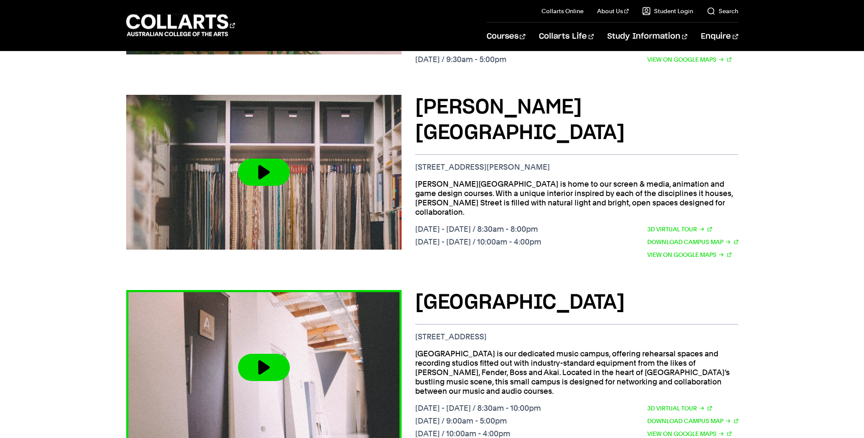  Describe the element at coordinates (264, 172) in the screenshot. I see `img: Video thumbnail` at that location.